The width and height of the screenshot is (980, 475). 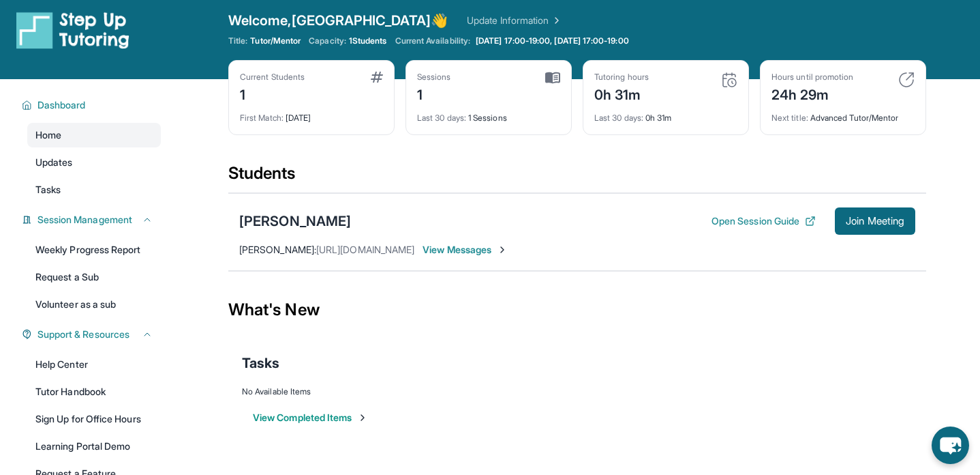 What do you see at coordinates (94, 392) in the screenshot?
I see `a: Tutor Handbook` at bounding box center [94, 392].